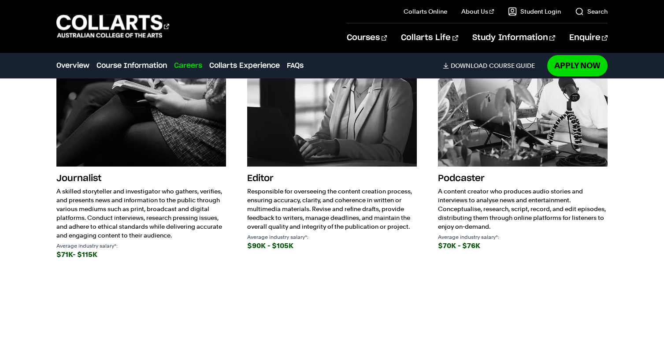 This screenshot has height=349, width=664. Describe the element at coordinates (591, 11) in the screenshot. I see `a: Search` at that location.